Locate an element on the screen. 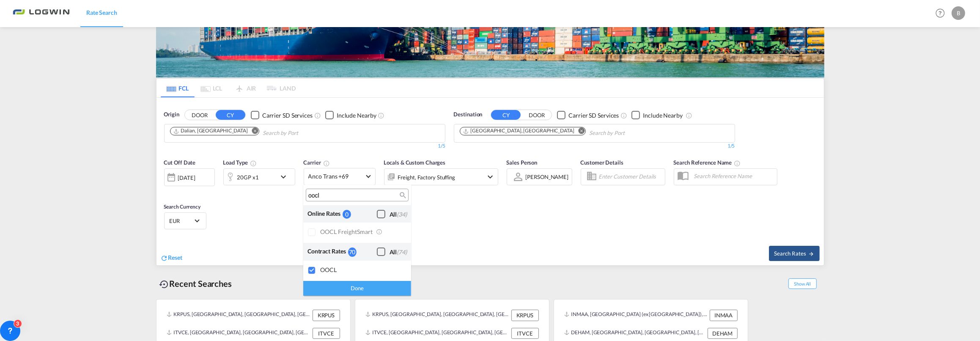 This screenshot has height=341, width=980. span: (74) is located at coordinates (402, 252).